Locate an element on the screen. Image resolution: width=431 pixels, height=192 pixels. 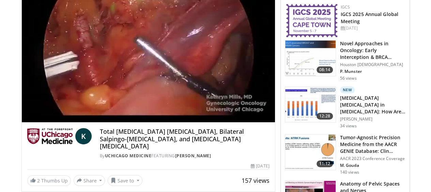
div: By FEATURING is located at coordinates (185, 156).